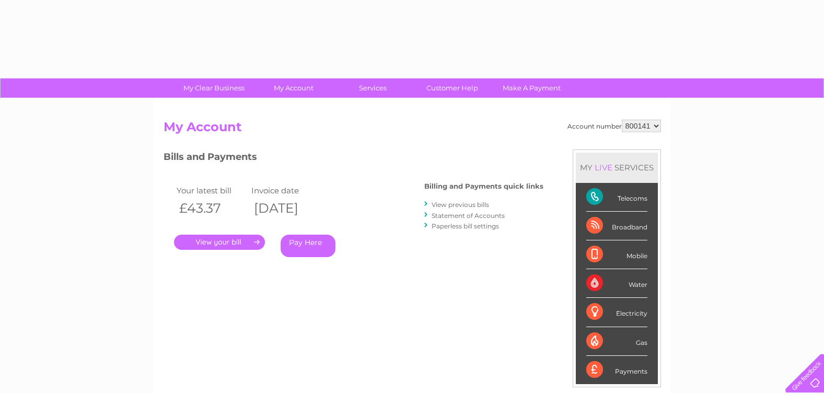  What do you see at coordinates (532, 88) in the screenshot?
I see `a: Make A Payment` at bounding box center [532, 88].